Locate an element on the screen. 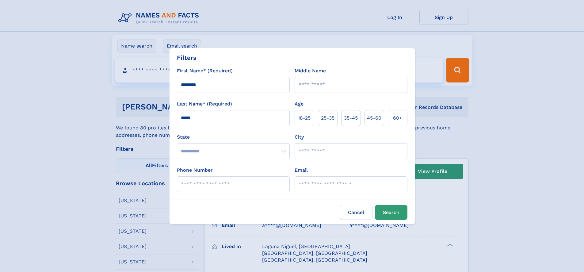 The image size is (584, 272). label: Email is located at coordinates (301, 170).